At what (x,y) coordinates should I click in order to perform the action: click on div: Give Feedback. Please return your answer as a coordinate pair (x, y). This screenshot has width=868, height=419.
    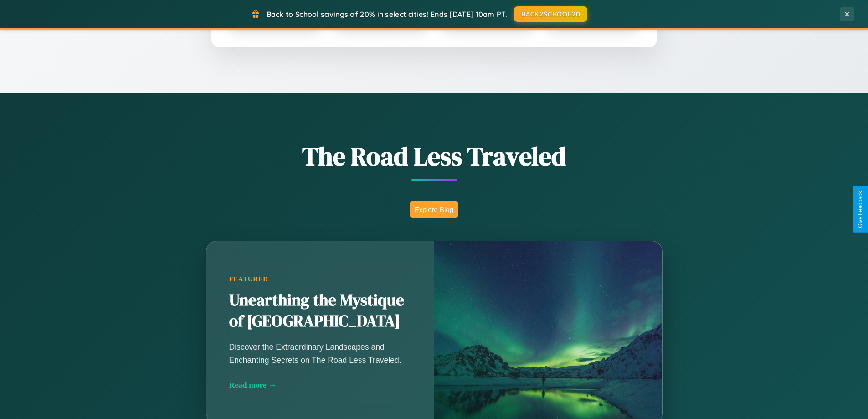
    Looking at the image, I should click on (861, 209).